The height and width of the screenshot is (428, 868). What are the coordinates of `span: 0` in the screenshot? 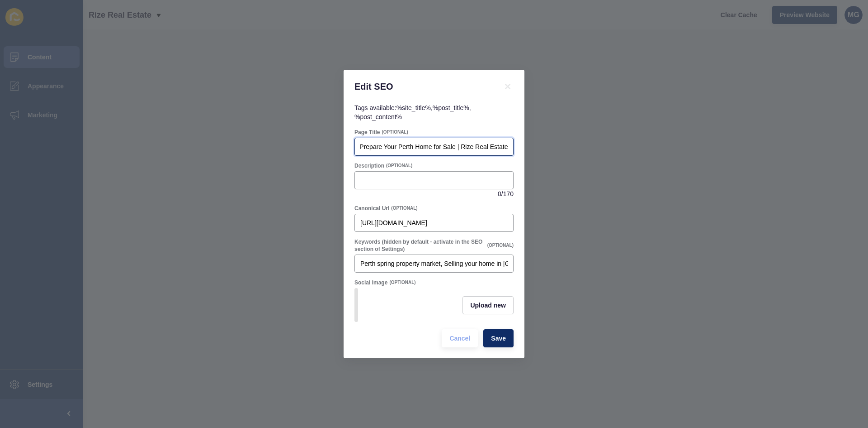 It's located at (500, 193).